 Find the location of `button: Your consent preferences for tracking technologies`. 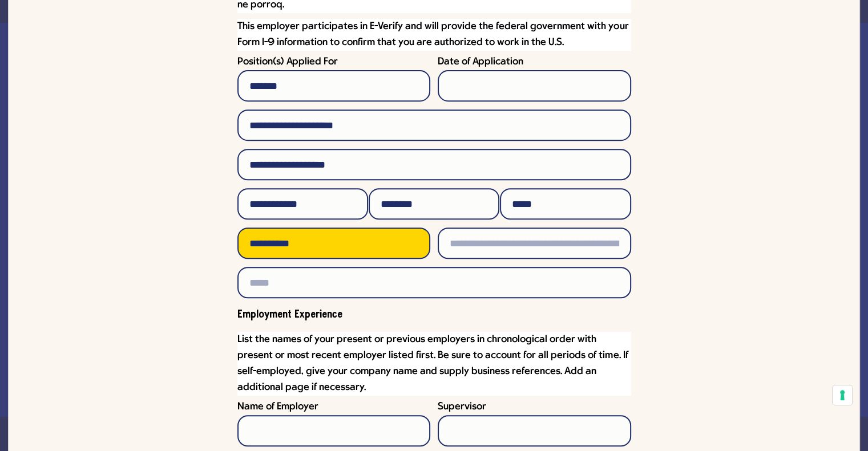

button: Your consent preferences for tracking technologies is located at coordinates (842, 395).